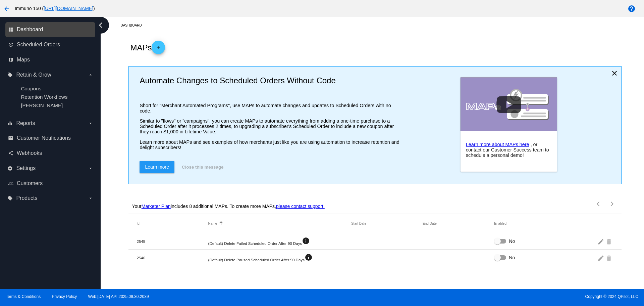 The width and height of the screenshot is (644, 306). What do you see at coordinates (25, 123) in the screenshot?
I see `span: Reports` at bounding box center [25, 123].